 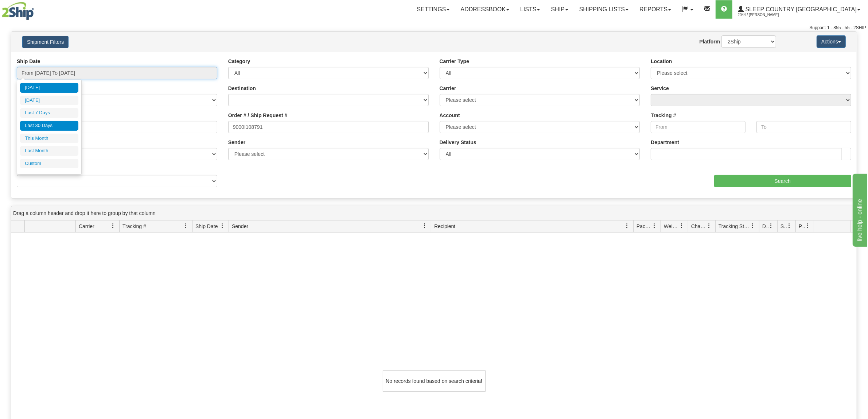 I want to click on a: Lists, so click(x=530, y=10).